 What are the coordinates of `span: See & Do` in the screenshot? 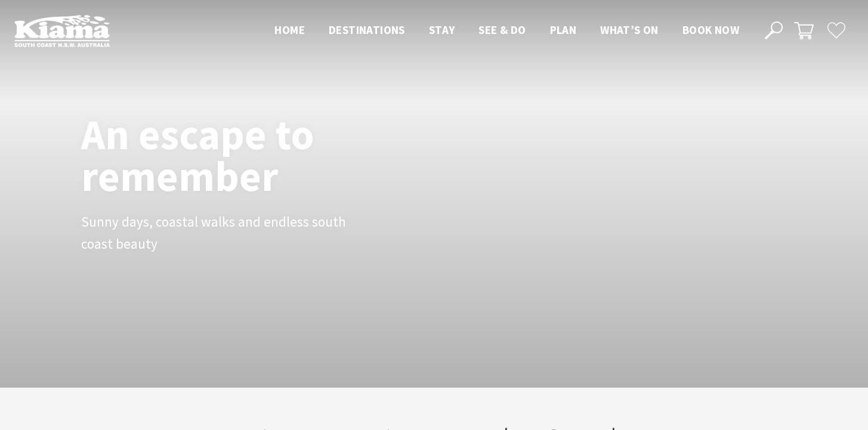 It's located at (502, 30).